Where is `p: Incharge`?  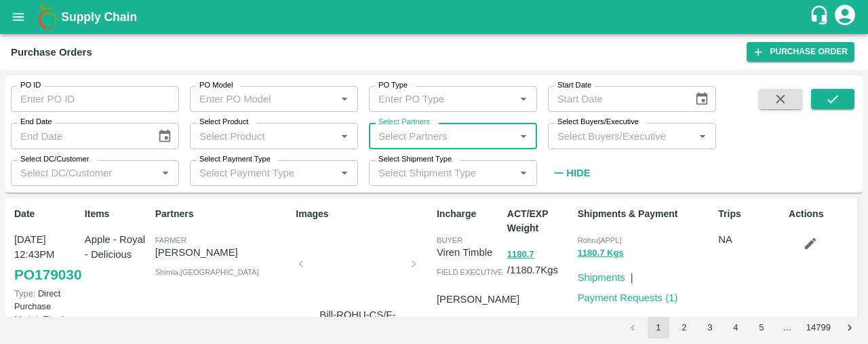
p: Incharge is located at coordinates (470, 214).